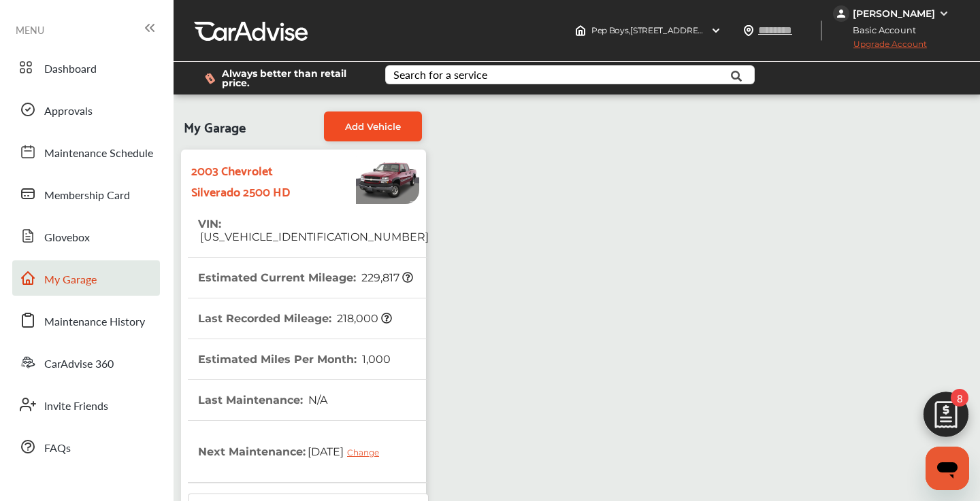  I want to click on span: Dashboard, so click(70, 70).